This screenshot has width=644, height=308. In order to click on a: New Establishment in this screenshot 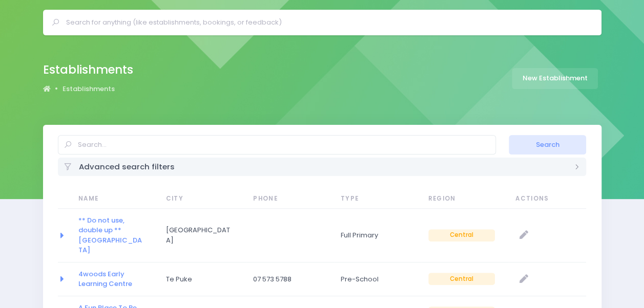, I will do `click(555, 78)`.